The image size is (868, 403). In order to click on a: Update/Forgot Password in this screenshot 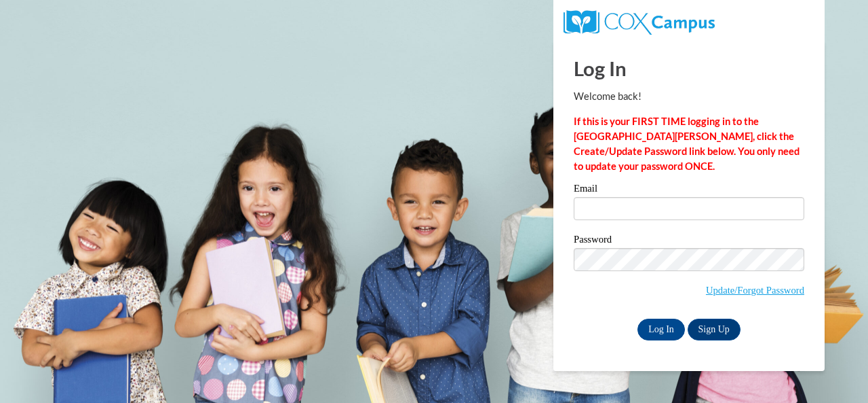, I will do `click(755, 290)`.